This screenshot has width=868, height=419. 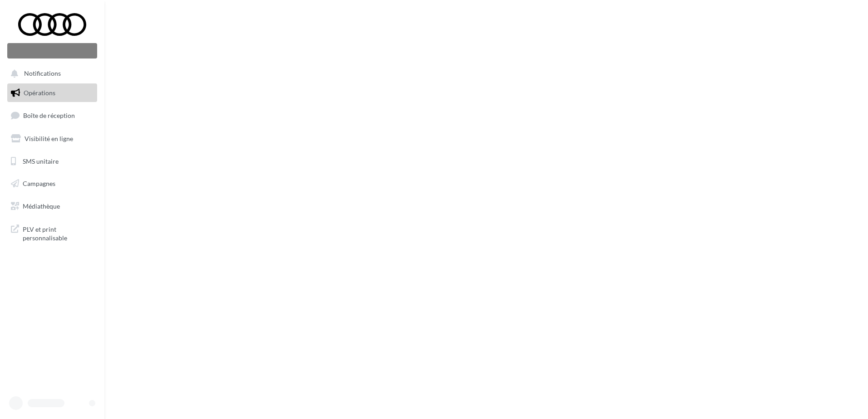 I want to click on a: Campagnes, so click(x=52, y=184).